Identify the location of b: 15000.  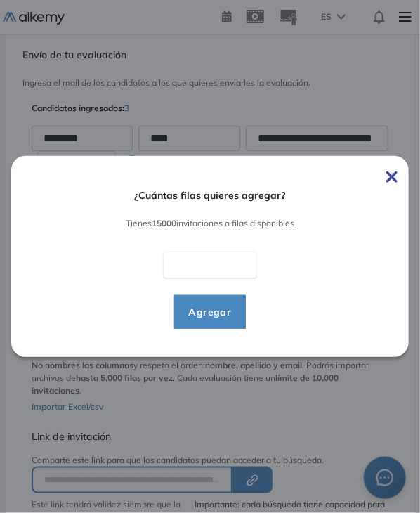
(164, 222).